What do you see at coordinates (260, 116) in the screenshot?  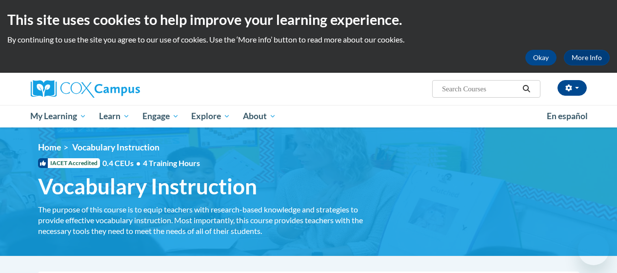 I see `span: About` at bounding box center [260, 116].